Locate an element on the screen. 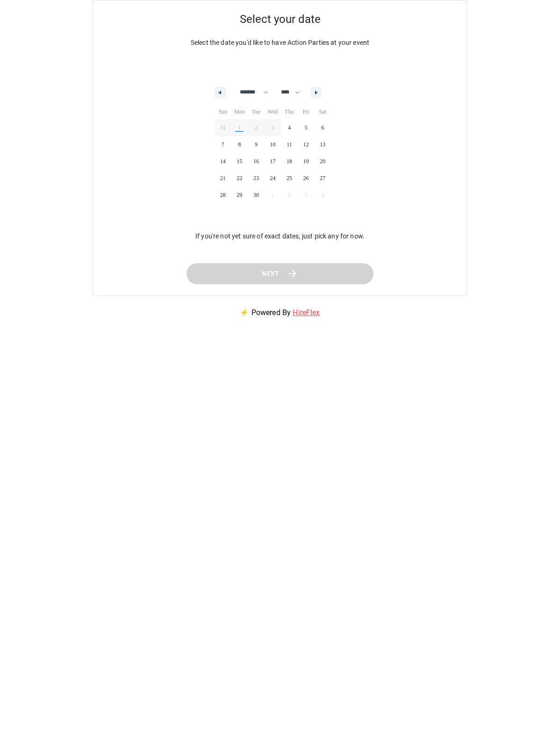 Image resolution: width=560 pixels, height=748 pixels. button: Next is located at coordinates (280, 273).